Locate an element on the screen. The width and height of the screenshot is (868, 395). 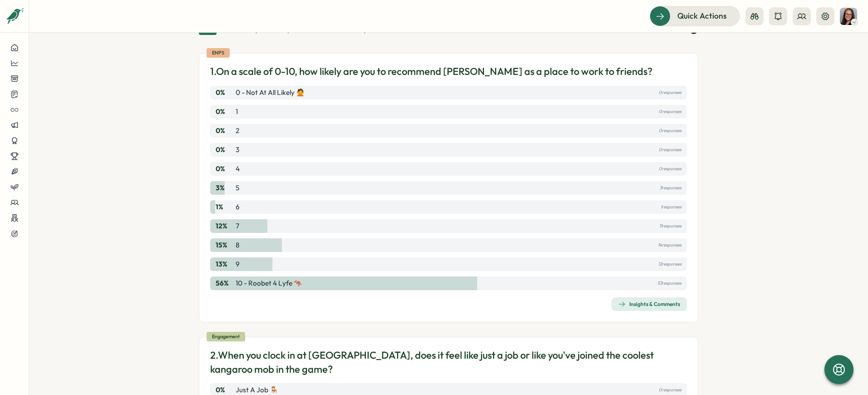
p: 1 is located at coordinates (236, 112).